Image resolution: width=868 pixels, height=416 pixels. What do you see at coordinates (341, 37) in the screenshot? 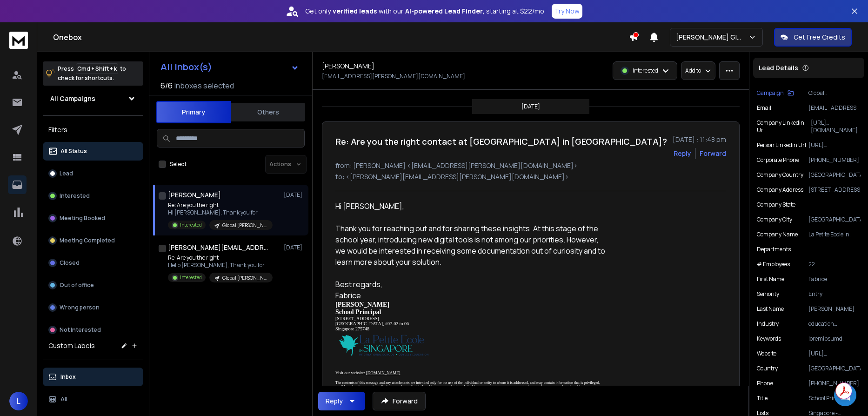
I see `h1: Onebox` at bounding box center [341, 37].